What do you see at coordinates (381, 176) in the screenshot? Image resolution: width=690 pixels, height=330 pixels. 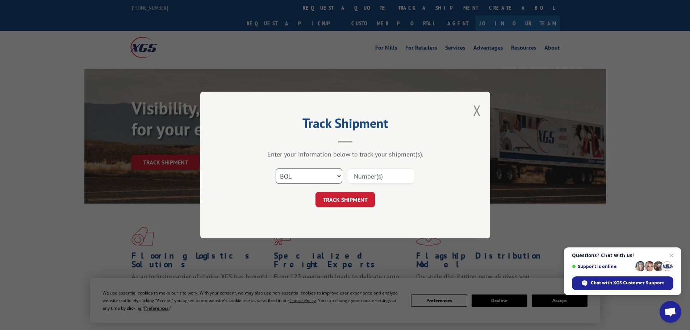 I see `input: Number(s)` at bounding box center [381, 176].